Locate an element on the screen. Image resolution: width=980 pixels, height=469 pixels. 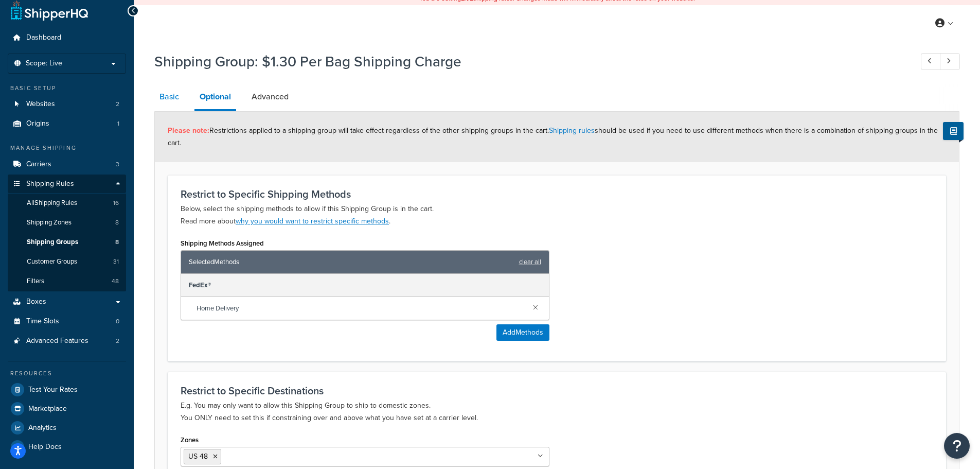
li: Advanced Features is located at coordinates (67, 341).